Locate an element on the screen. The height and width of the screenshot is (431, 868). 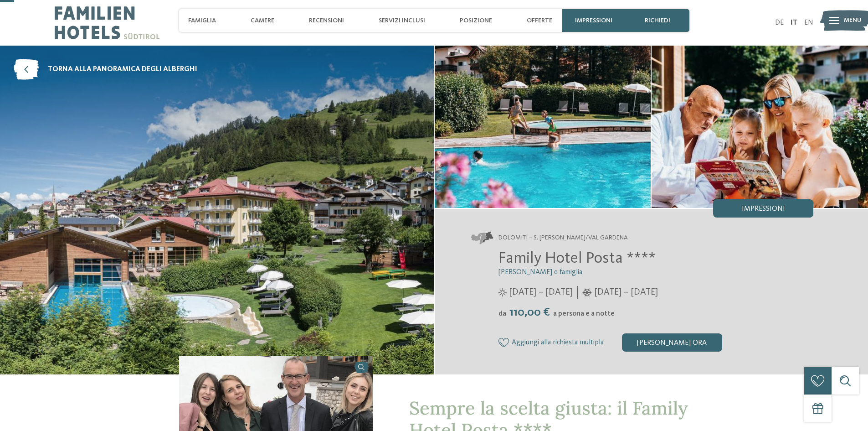
a: EN is located at coordinates (809, 23).